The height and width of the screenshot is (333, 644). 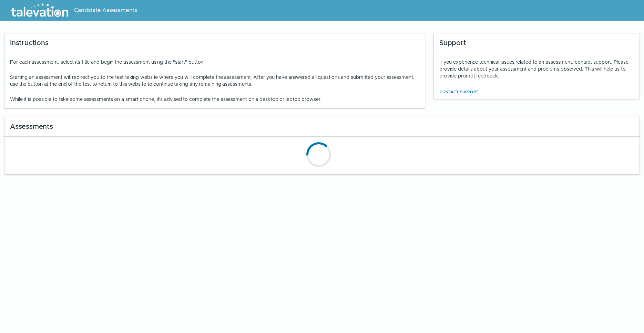 I want to click on button: Contact Support, so click(x=459, y=92).